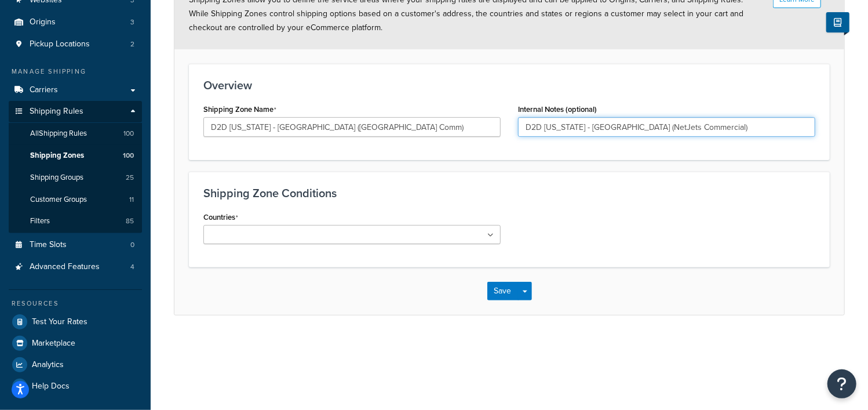 This screenshot has width=868, height=410. What do you see at coordinates (130, 221) in the screenshot?
I see `span: 85` at bounding box center [130, 221].